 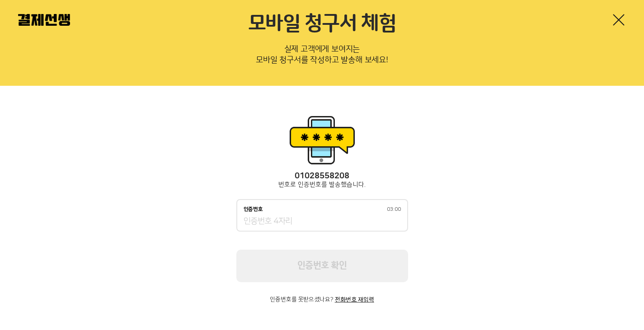 I want to click on button: 전화번호 재입력, so click(x=354, y=300).